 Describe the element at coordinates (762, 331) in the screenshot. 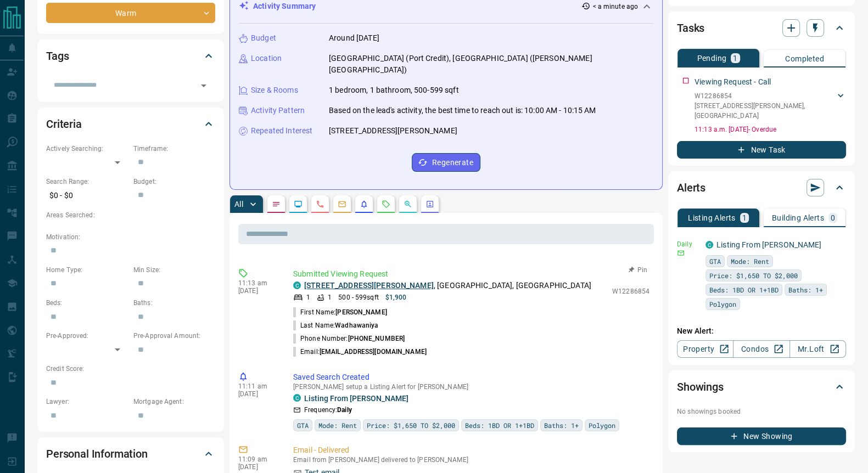

I see `p: New Alert:` at that location.